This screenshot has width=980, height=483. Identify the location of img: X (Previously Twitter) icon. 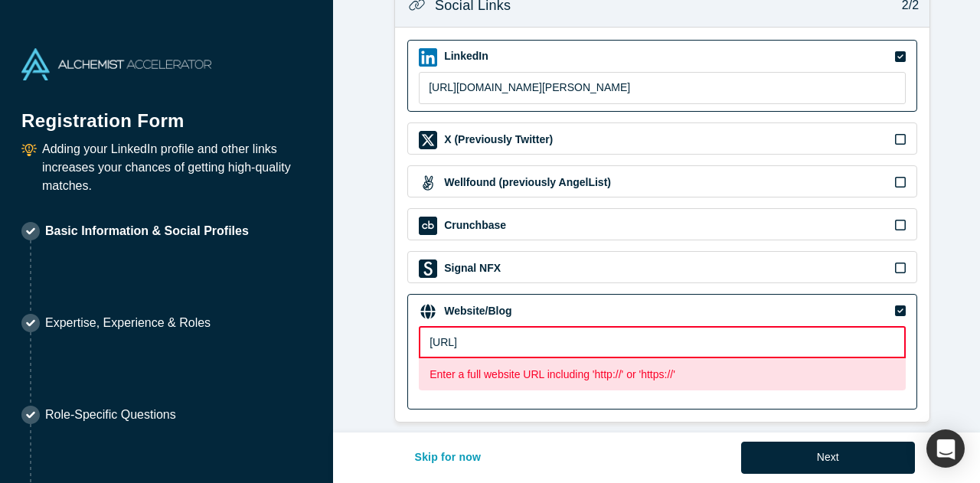
(428, 140).